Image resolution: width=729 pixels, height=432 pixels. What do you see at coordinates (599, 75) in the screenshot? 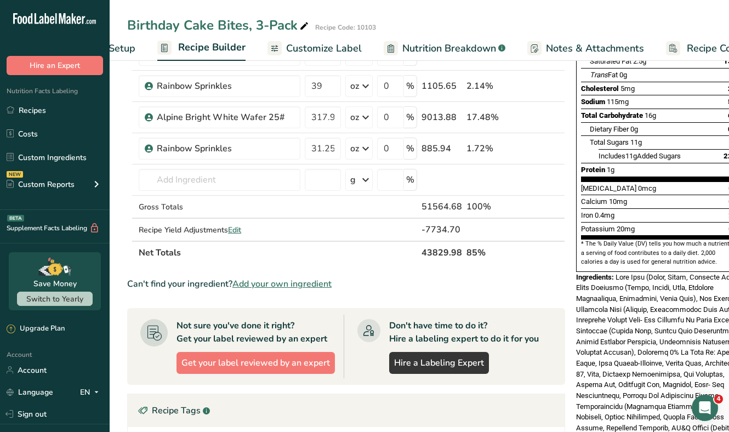
I see `i: Trans` at bounding box center [599, 75].